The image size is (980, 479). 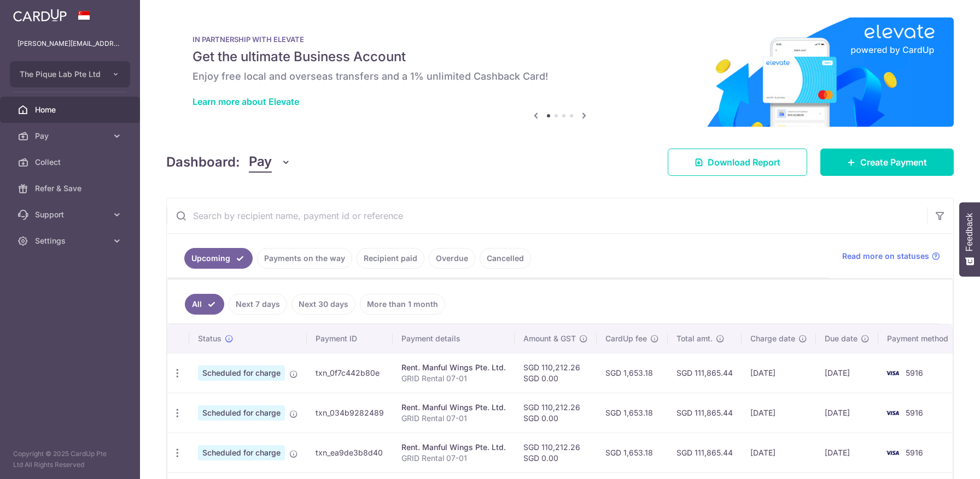 I want to click on span: CardUp fee, so click(x=626, y=339).